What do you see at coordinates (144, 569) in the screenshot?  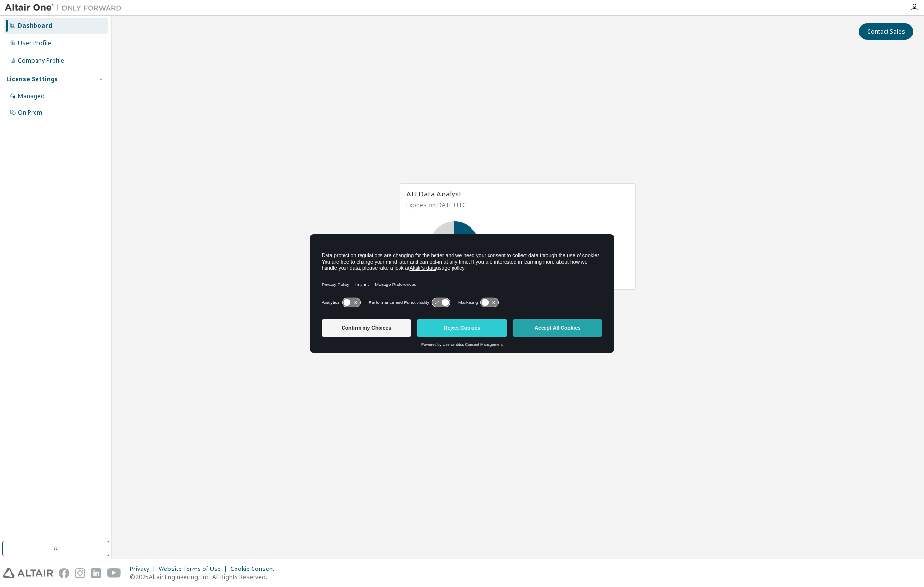 I see `div: Privacy` at bounding box center [144, 569].